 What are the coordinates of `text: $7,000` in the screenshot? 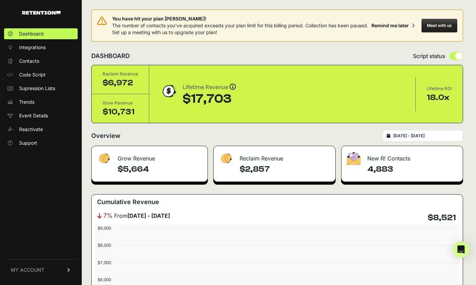 It's located at (104, 262).